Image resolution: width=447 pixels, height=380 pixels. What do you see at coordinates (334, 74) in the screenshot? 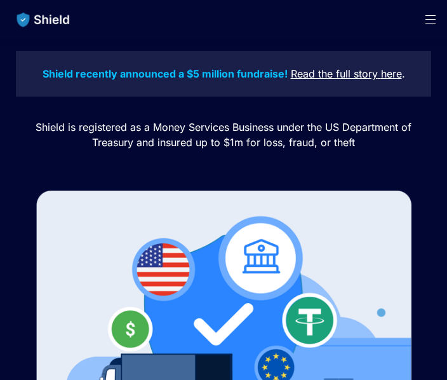
I see `a: Read the full story` at bounding box center [334, 74].